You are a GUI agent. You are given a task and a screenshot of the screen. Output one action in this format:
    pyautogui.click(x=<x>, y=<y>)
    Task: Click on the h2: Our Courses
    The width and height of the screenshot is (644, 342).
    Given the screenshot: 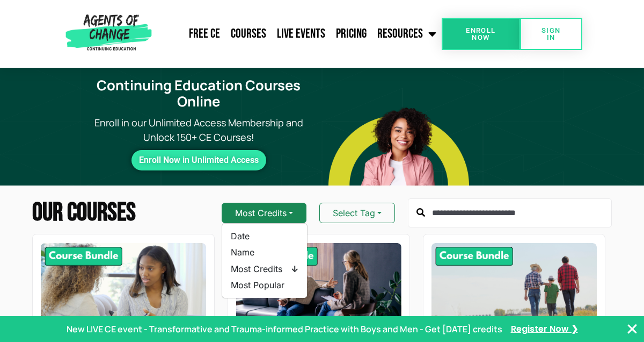 What is the action you would take?
    pyautogui.click(x=84, y=212)
    